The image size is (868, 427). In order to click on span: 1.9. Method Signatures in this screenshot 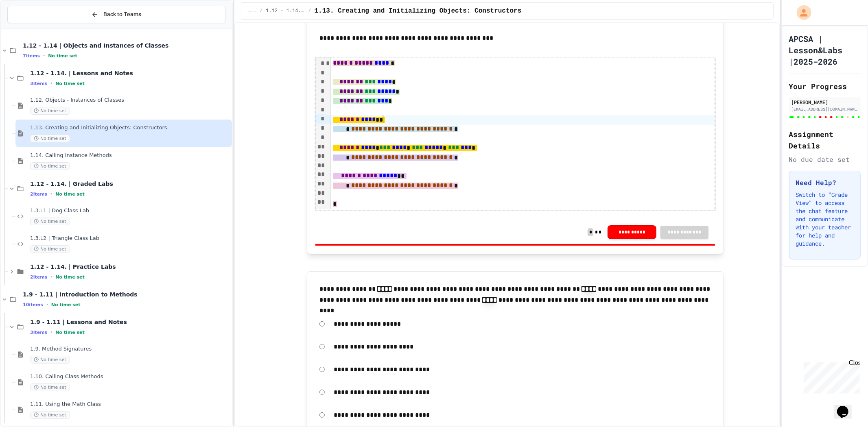, I will do `click(130, 349)`.